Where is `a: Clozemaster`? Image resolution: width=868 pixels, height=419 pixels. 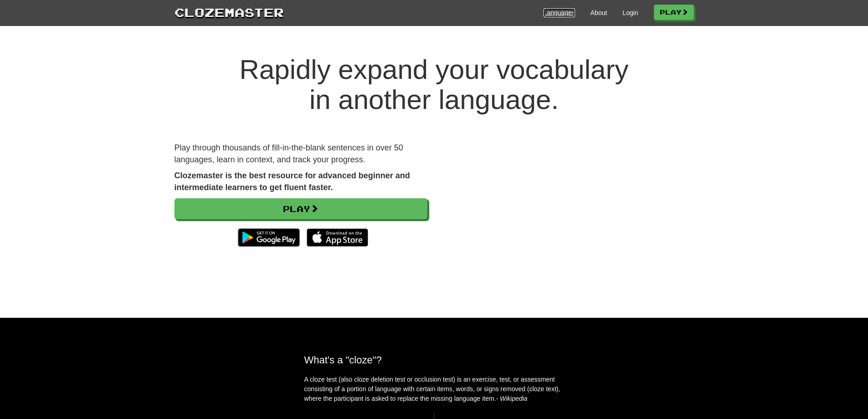
a: Clozemaster is located at coordinates (229, 12).